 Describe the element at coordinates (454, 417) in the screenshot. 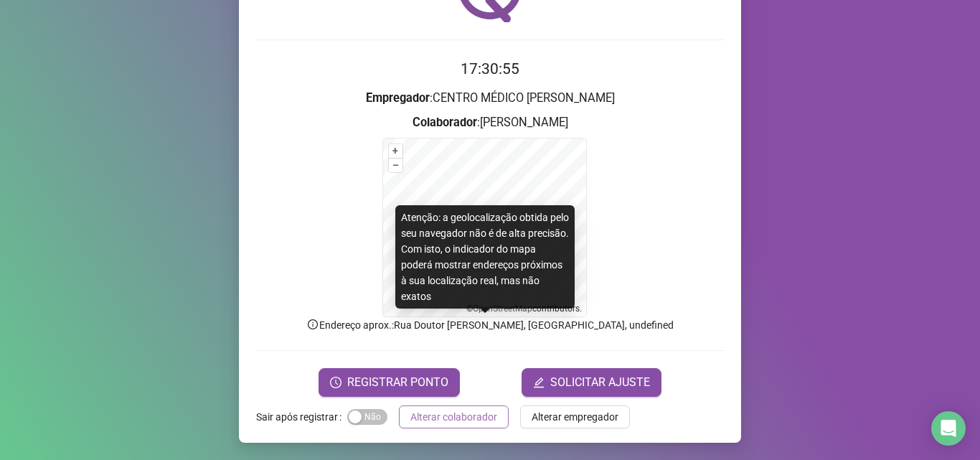

I see `span: Alterar colaborador` at that location.